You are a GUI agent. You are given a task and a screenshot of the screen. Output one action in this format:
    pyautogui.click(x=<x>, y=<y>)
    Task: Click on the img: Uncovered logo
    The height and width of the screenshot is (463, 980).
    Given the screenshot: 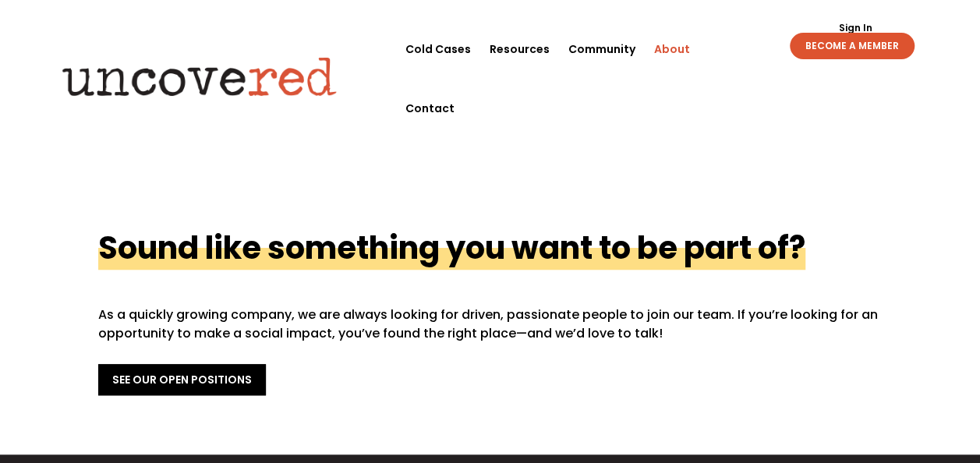 What is the action you would take?
    pyautogui.click(x=199, y=77)
    